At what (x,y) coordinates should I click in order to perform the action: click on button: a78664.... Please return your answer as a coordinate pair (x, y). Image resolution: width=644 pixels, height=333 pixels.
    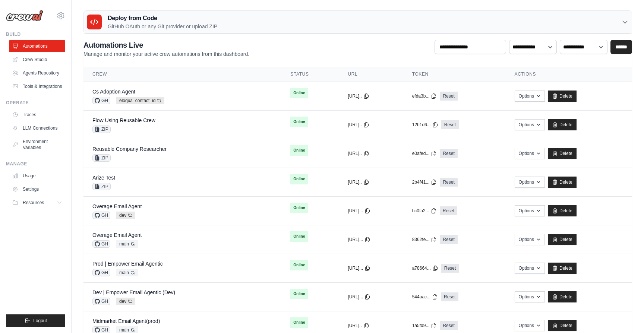
    Looking at the image, I should click on (425, 268).